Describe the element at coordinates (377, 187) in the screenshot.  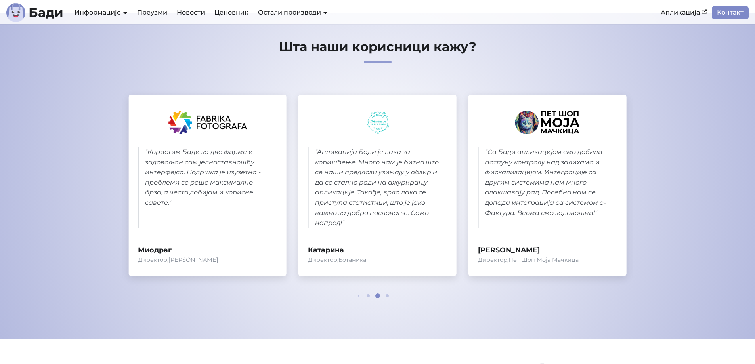
I see `blockquote: " Апликација Бади је лака за коришћење. Много нам је битно што се наши предлози узимају у обзир и...` at that location.